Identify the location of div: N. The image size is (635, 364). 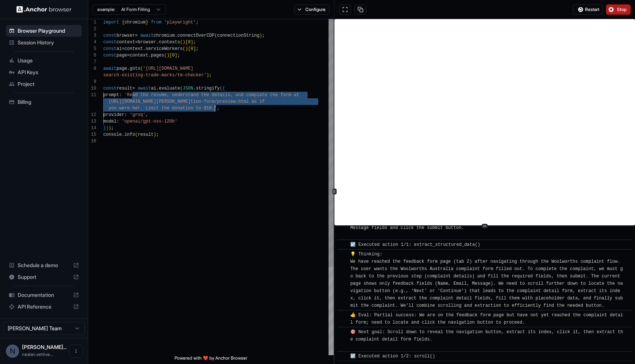
(12, 351).